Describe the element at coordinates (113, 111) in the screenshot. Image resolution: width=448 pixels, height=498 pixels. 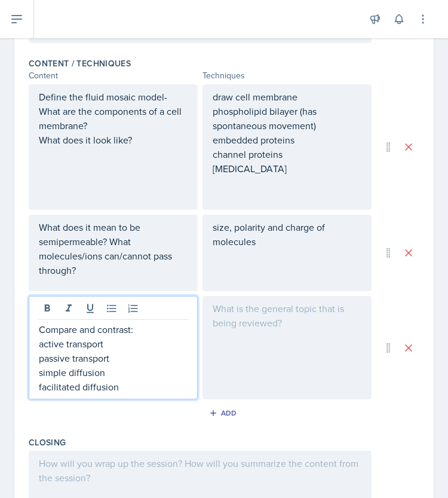
I see `p: Define the fluid mosaic model- What are the components of a cell membrane?` at that location.